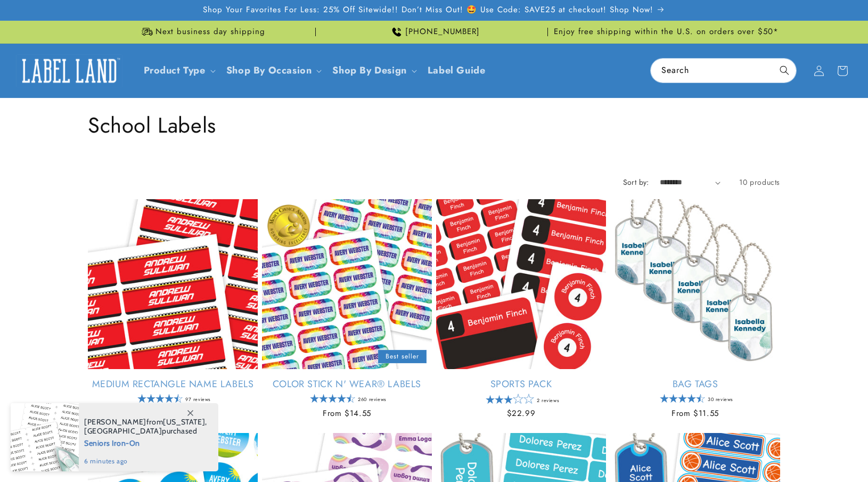  What do you see at coordinates (70, 70) in the screenshot?
I see `a: Label Land` at bounding box center [70, 70].